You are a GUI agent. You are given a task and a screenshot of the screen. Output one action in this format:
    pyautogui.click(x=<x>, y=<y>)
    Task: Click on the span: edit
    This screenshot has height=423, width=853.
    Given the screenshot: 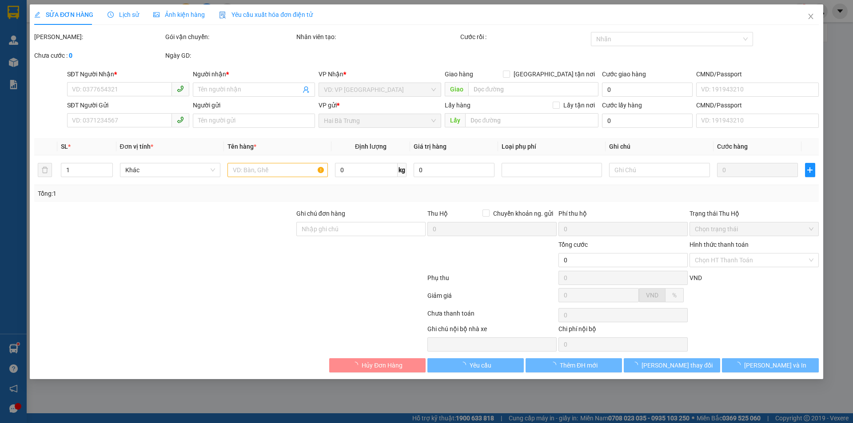 What is the action you would take?
    pyautogui.click(x=37, y=15)
    